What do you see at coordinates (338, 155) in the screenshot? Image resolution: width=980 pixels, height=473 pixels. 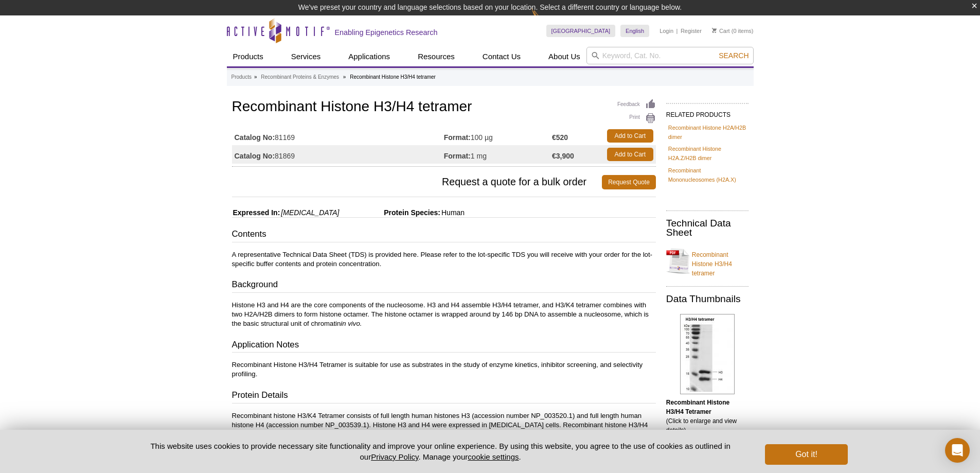 I see `td: 81869` at bounding box center [338, 155].